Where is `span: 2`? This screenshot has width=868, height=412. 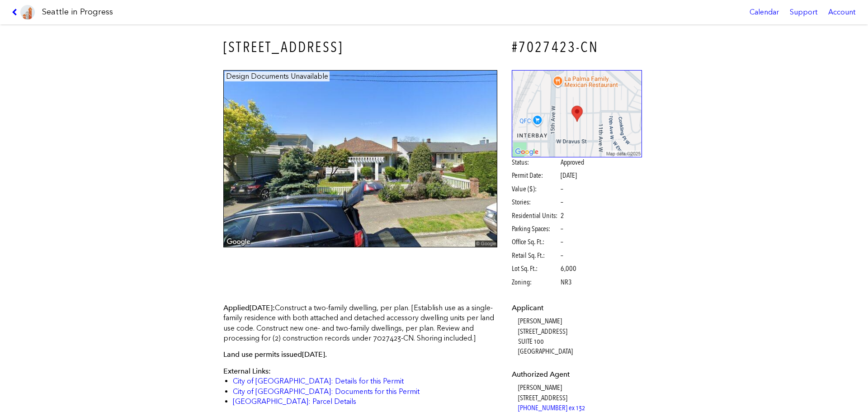
span: 2 is located at coordinates (562, 215).